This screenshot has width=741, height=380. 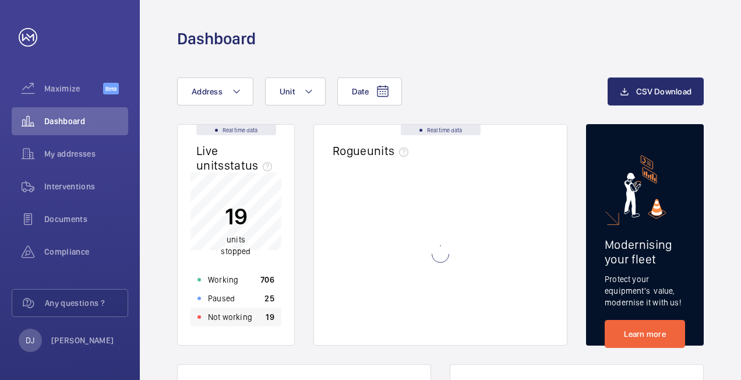 I want to click on img: marketing-card.svg, so click(x=645, y=186).